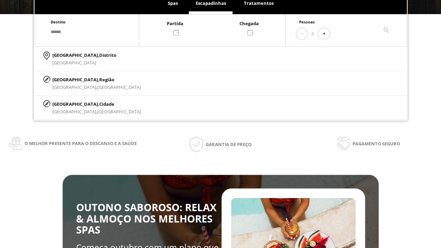  I want to click on span: Distrito, so click(108, 55).